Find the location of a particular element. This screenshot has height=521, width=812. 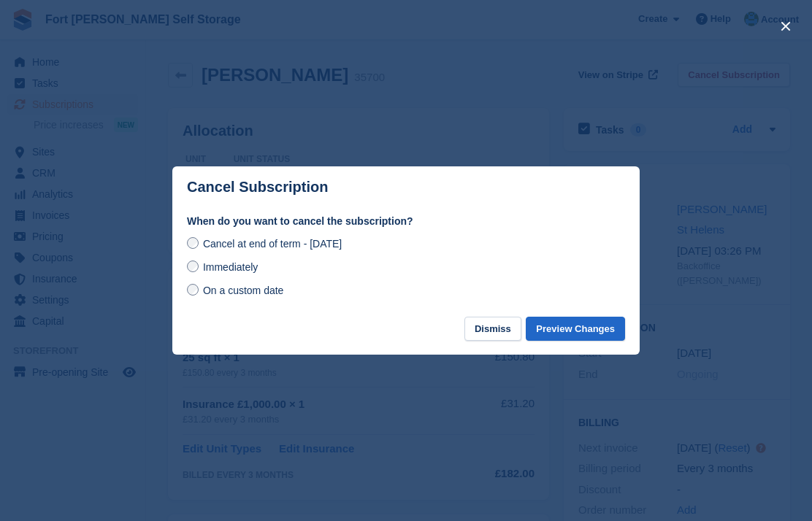

p: Cancel Subscription is located at coordinates (257, 187).